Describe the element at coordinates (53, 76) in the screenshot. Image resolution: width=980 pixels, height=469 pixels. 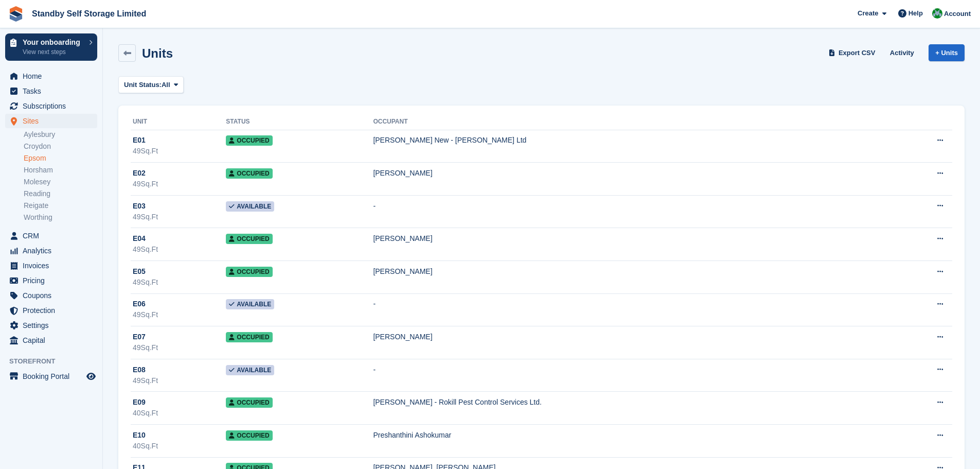
I see `span: Home` at that location.